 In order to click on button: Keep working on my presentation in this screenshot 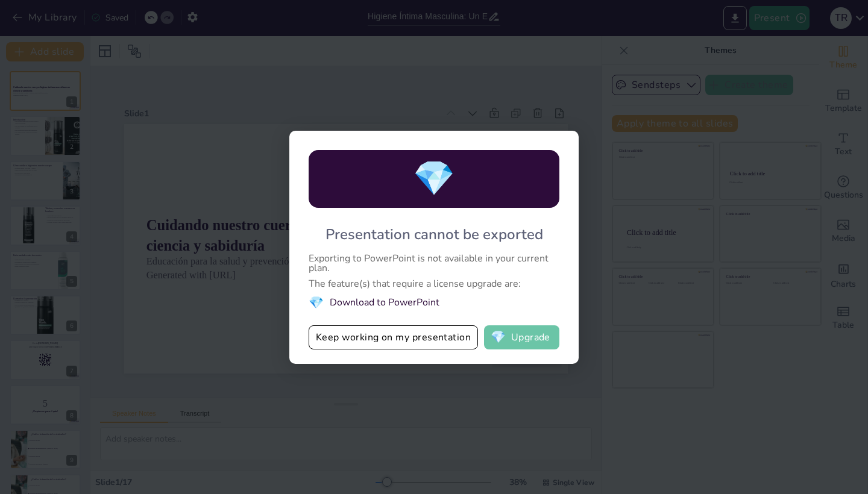, I will do `click(393, 338)`.